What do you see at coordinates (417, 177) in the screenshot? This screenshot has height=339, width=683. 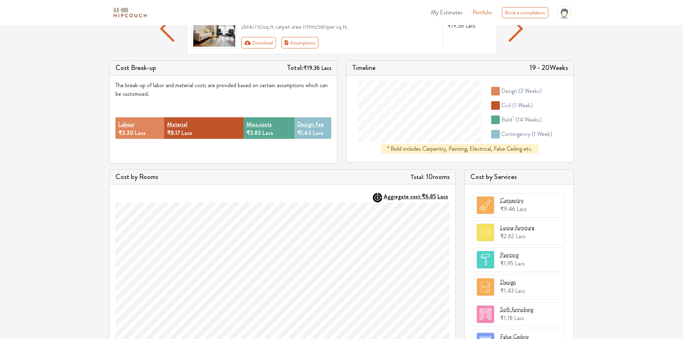 I see `strong: Total:` at bounding box center [417, 177].